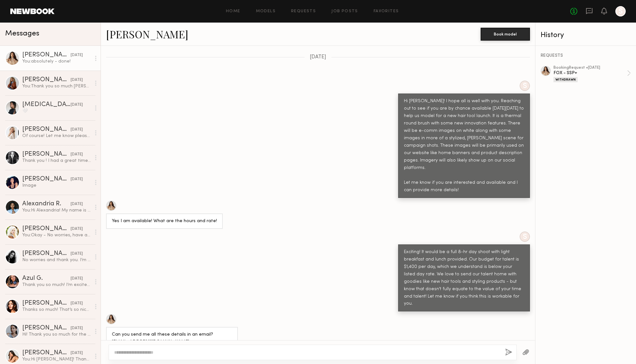  Describe the element at coordinates (56, 185) in the screenshot. I see `div: Image` at that location.